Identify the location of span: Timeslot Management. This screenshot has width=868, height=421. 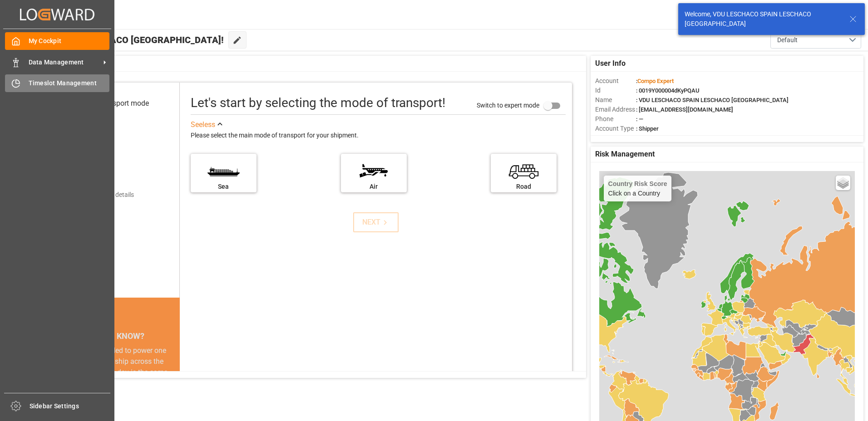
(69, 83).